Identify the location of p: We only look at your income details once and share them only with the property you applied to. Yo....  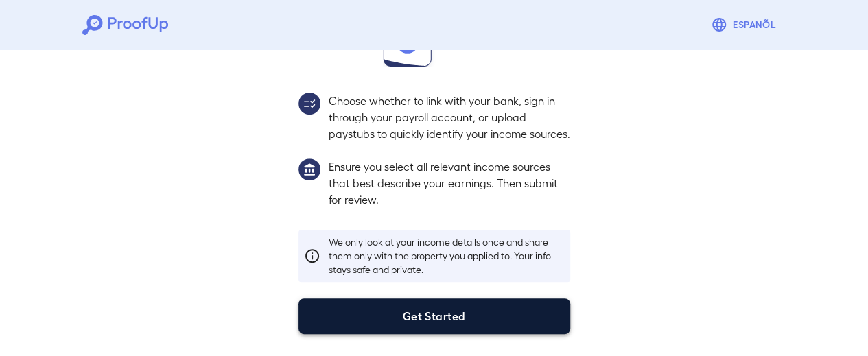
(446, 256).